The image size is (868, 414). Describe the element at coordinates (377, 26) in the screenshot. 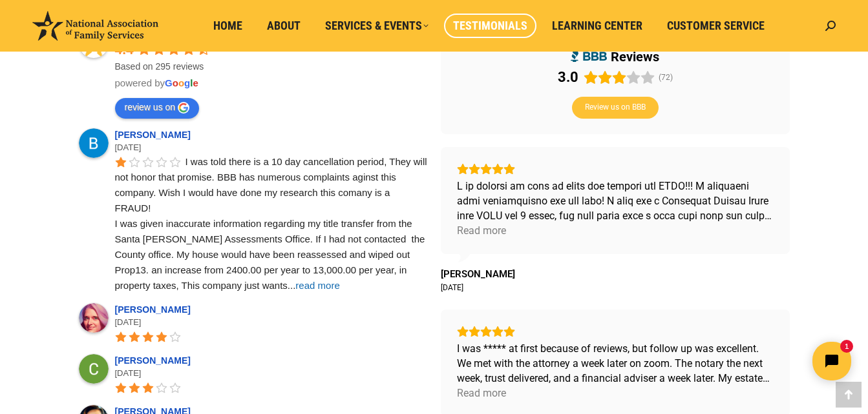

I see `span: Services & Events` at that location.